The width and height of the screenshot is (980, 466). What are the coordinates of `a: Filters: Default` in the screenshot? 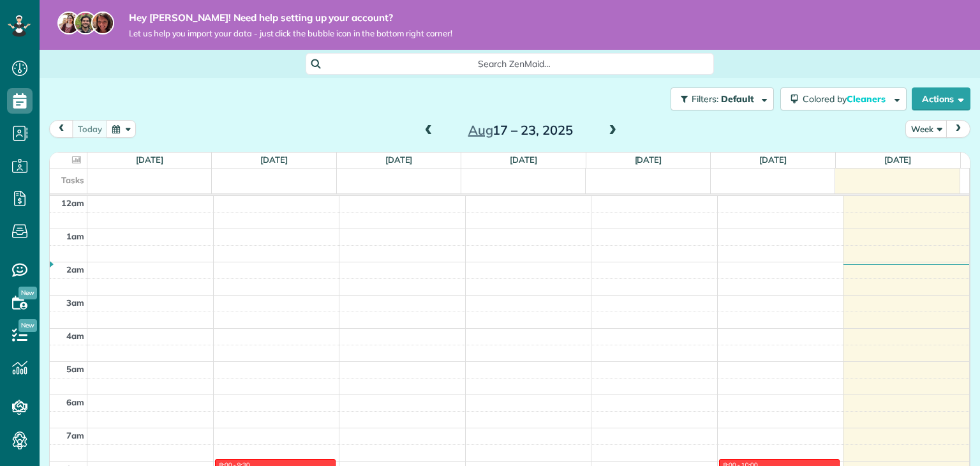 It's located at (719, 99).